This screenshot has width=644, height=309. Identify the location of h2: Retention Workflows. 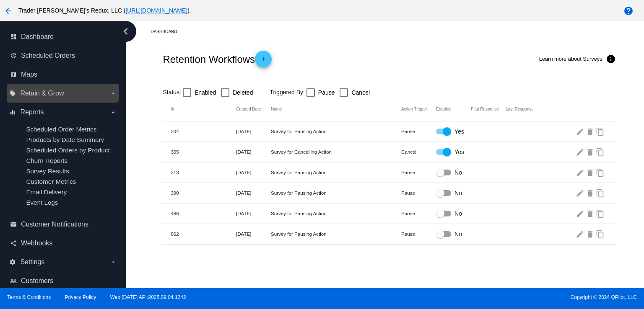
(217, 59).